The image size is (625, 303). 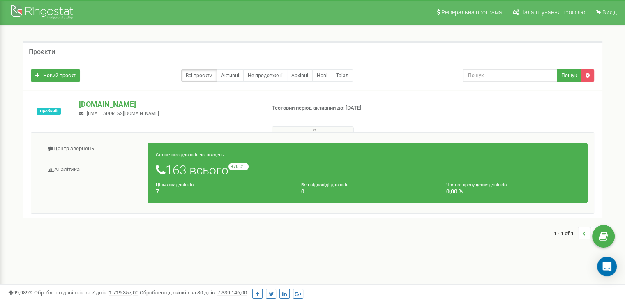 I want to click on a: Аналiтика, so click(x=92, y=170).